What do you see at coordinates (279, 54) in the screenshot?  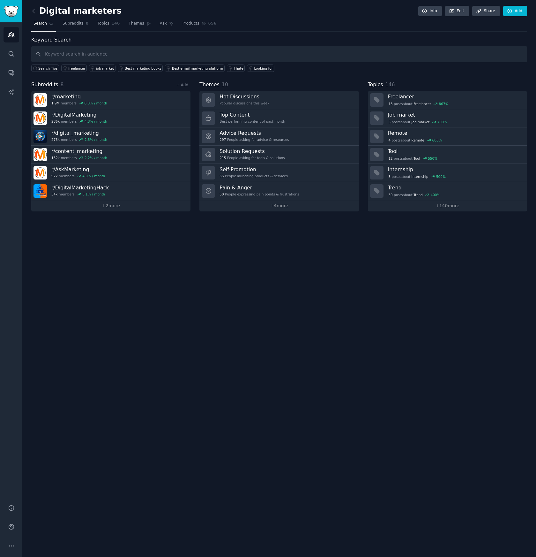 I see `input: Keyword search in audience` at bounding box center [279, 54].